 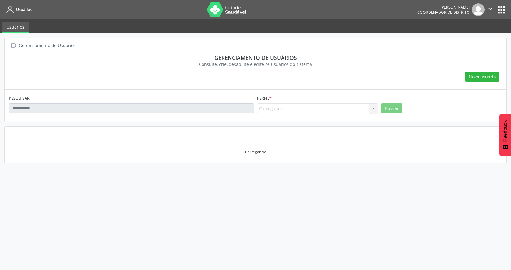 What do you see at coordinates (501, 10) in the screenshot?
I see `button: apps` at bounding box center [501, 10].